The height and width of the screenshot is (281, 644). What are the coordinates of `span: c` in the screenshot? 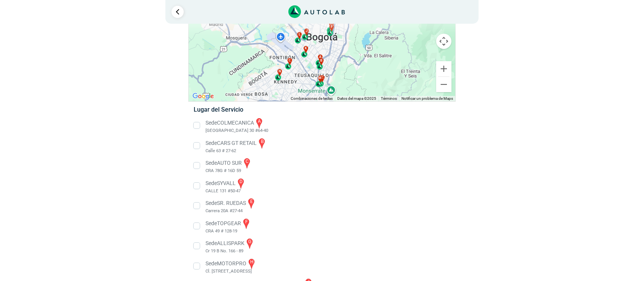 It's located at (290, 61).